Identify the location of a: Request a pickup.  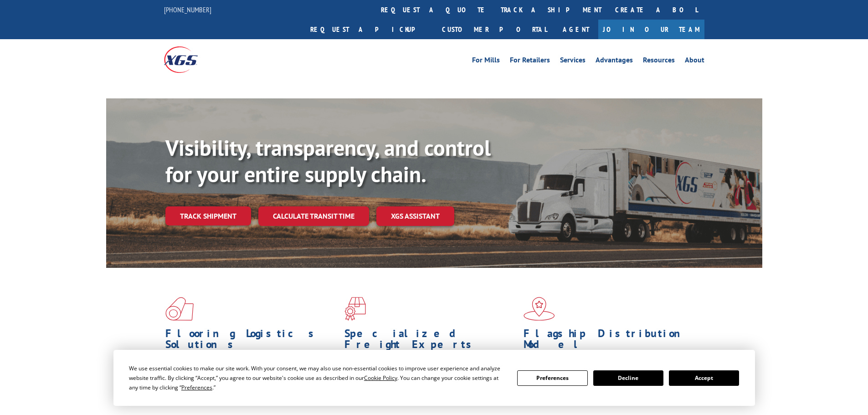
(369, 29).